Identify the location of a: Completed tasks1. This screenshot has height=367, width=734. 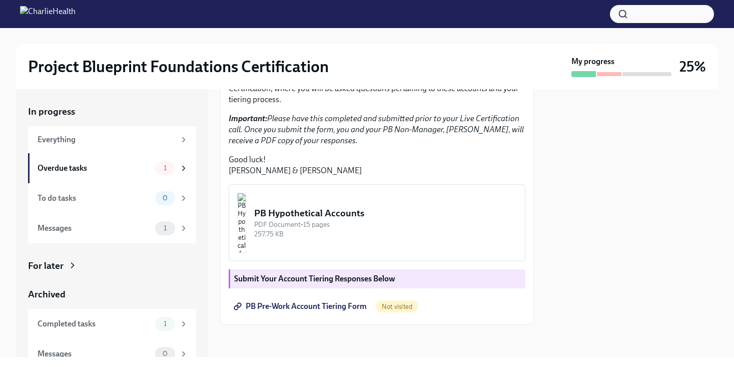
(112, 324).